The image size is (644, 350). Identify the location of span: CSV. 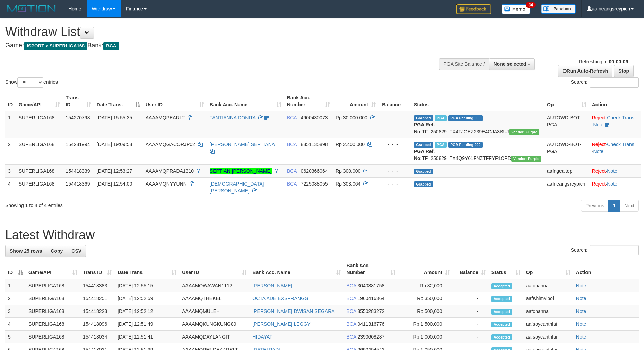
(76, 251).